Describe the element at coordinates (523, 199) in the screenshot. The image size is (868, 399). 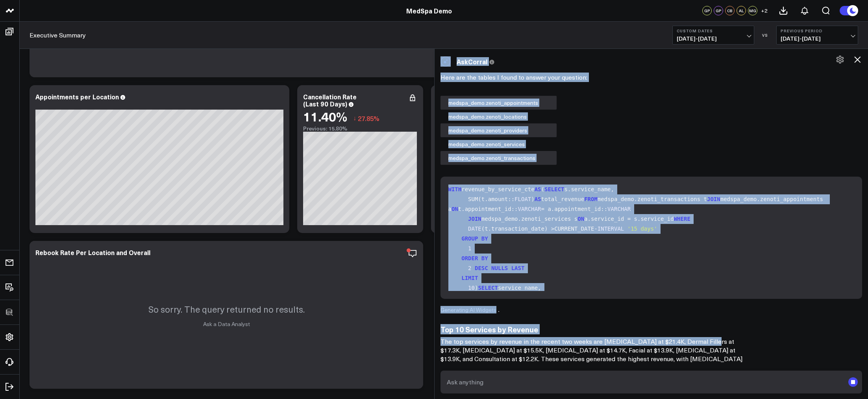
I see `span: FLOAT` at that location.